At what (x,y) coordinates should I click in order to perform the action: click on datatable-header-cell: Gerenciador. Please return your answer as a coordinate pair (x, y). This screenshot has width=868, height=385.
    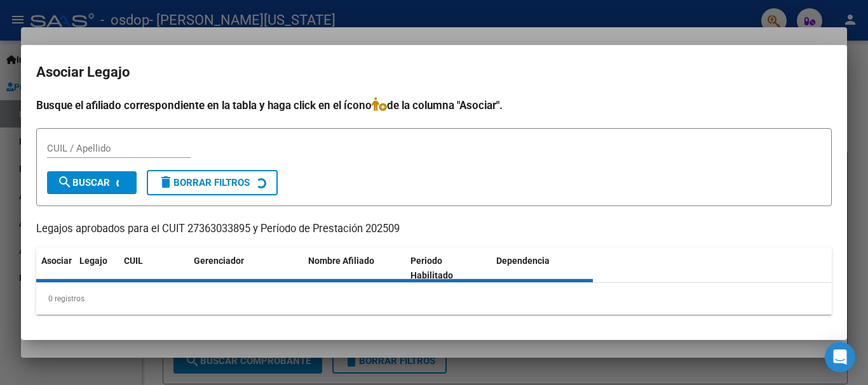
    Looking at the image, I should click on (246, 268).